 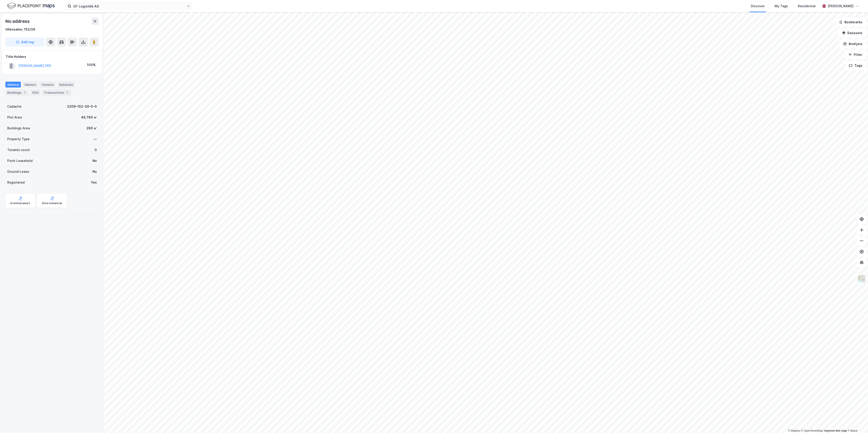 What do you see at coordinates (17, 92) in the screenshot?
I see `div: Buildings` at bounding box center [17, 92].